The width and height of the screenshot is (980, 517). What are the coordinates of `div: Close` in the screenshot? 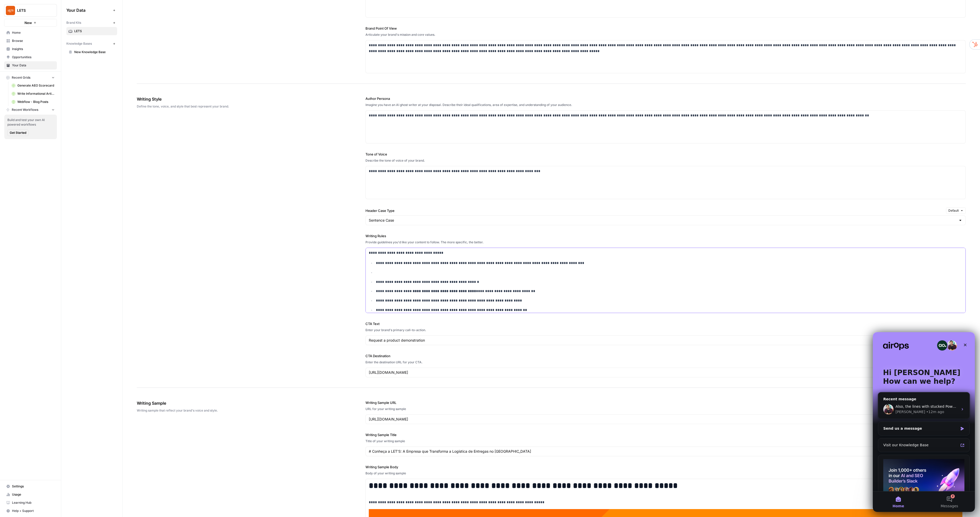 It's located at (92, 13).